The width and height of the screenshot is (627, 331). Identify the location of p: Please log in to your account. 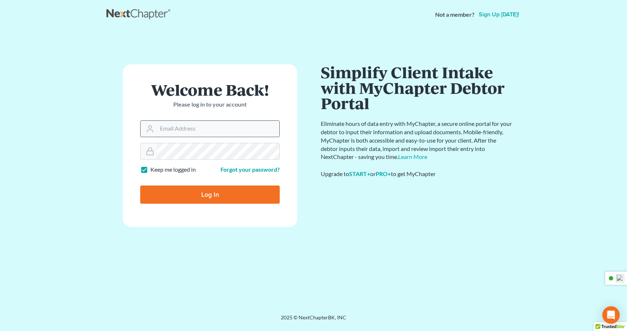
(210, 104).